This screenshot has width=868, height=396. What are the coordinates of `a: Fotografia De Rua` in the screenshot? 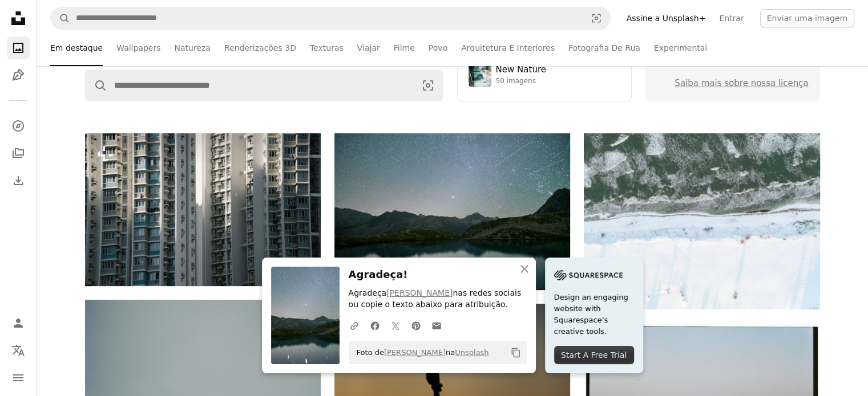 It's located at (604, 48).